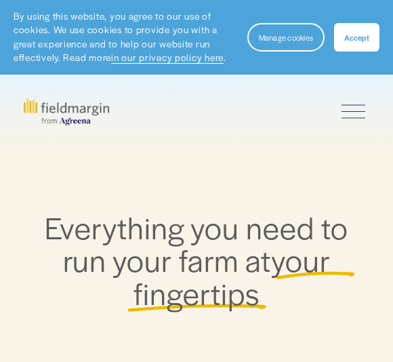 Image resolution: width=393 pixels, height=362 pixels. Describe the element at coordinates (357, 37) in the screenshot. I see `button: Accept` at that location.